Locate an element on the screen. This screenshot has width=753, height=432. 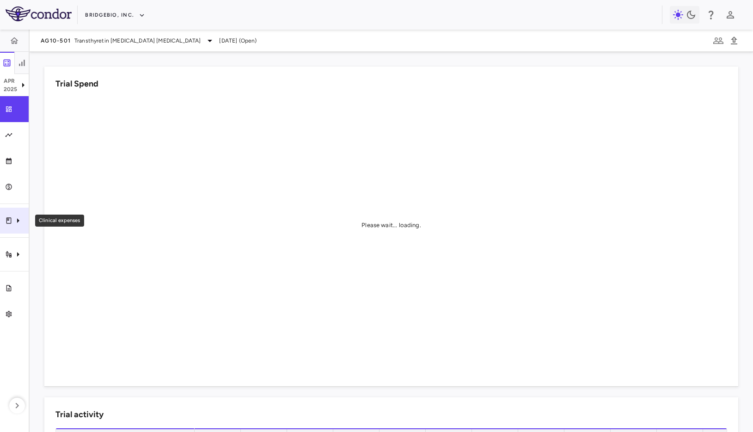
h6: Trial Spend is located at coordinates (77, 84).